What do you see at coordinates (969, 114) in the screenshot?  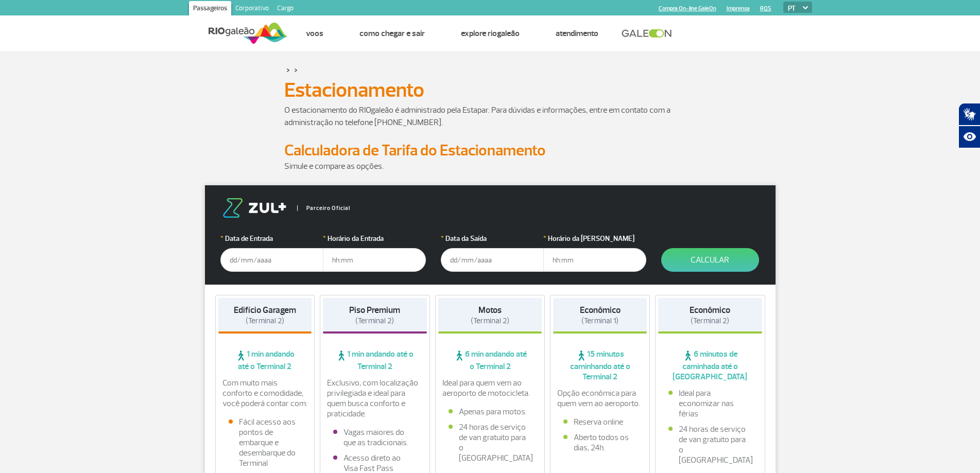 I see `button: Abrir tradutor de língua de sinais.` at bounding box center [969, 114].